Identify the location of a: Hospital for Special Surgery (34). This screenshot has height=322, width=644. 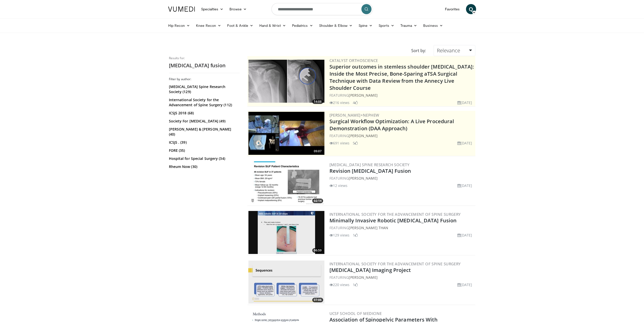
(204, 159).